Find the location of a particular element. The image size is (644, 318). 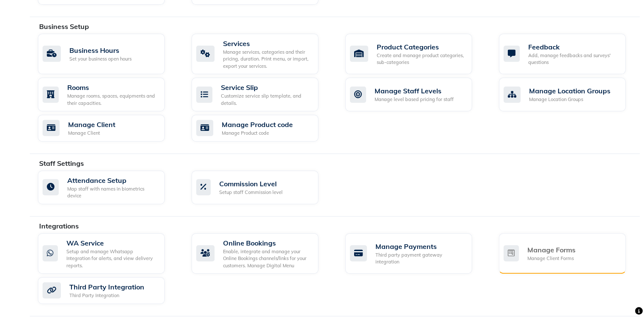

div: Services is located at coordinates (267, 43).